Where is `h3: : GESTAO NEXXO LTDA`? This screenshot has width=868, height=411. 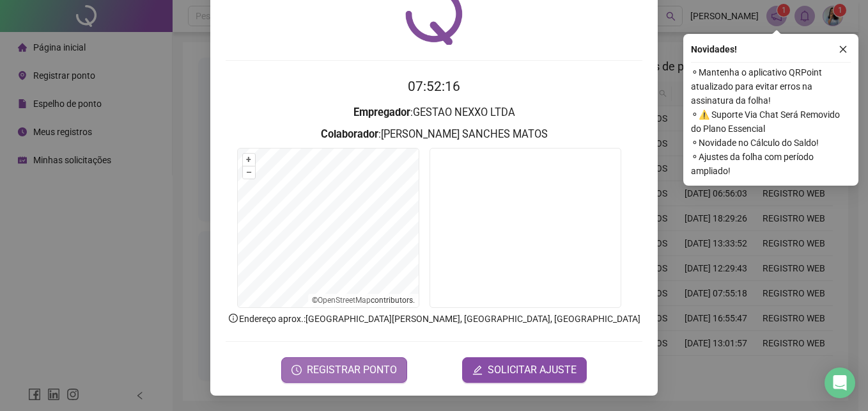
h3: : GESTAO NEXXO LTDA is located at coordinates (434, 113).